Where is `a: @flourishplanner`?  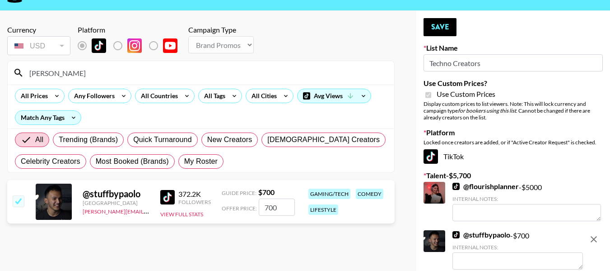 a: @flourishplanner is located at coordinates (486, 186).